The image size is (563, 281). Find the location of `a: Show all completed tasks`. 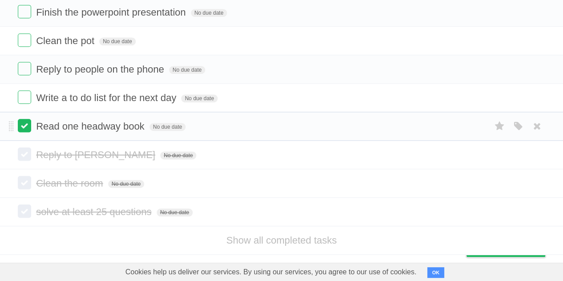

a: Show all completed tasks is located at coordinates (281, 240).